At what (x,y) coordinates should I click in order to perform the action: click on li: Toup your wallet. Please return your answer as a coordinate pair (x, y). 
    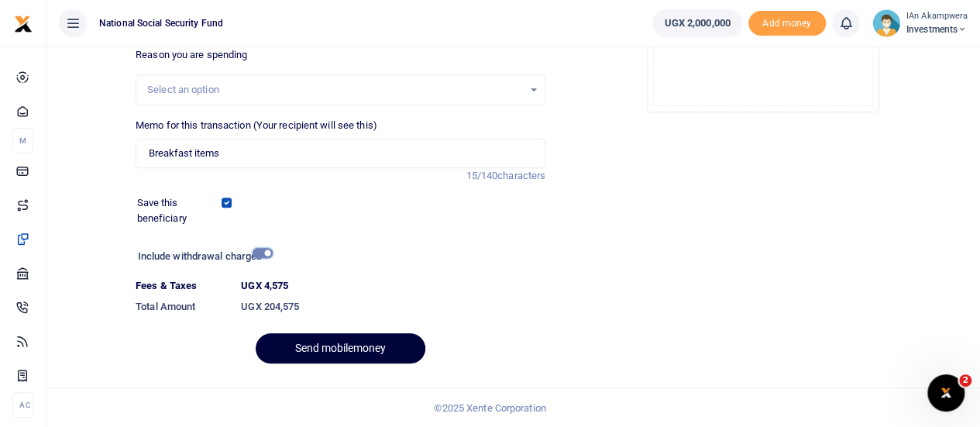
    Looking at the image, I should click on (788, 23).